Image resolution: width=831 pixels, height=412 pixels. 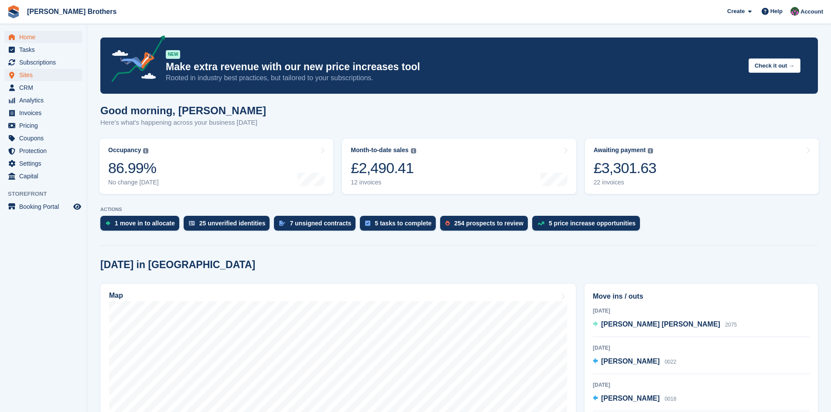 What do you see at coordinates (14, 12) in the screenshot?
I see `img: stora-icon-8386f47178a22dfd0bd8f6a31ec36ba5ce8667c1dd55bd0f319d3a0aa187defe.svg` at bounding box center [14, 12].